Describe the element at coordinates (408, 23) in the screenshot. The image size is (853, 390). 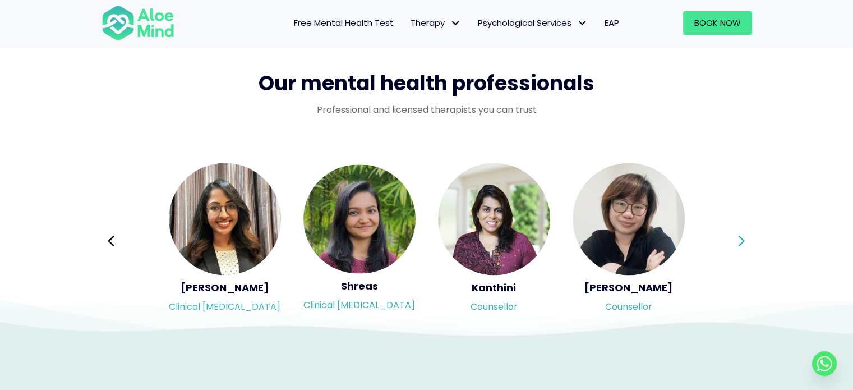
I see `nav: Menu` at that location.